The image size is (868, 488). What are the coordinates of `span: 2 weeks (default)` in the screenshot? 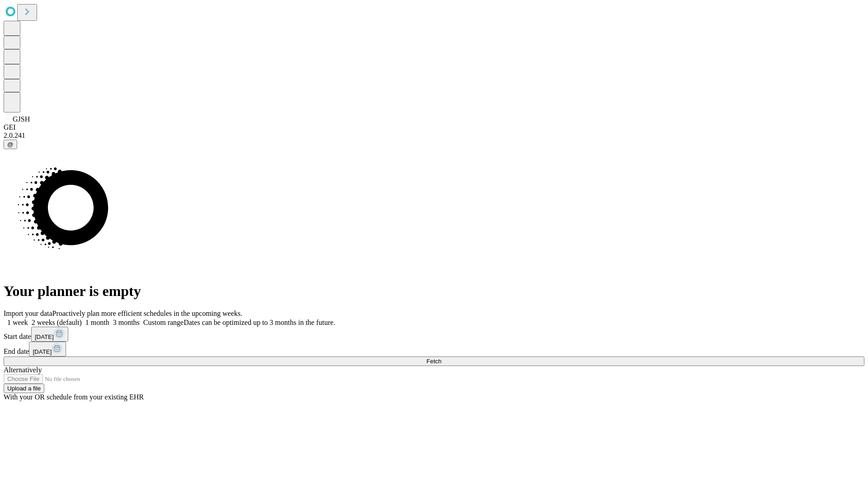 It's located at (56, 322).